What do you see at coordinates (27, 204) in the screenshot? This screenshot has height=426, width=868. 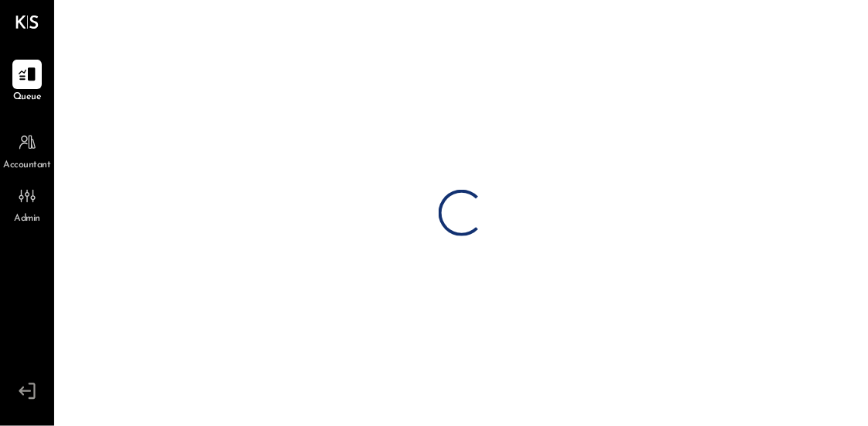 I see `a: Admin` at bounding box center [27, 204].